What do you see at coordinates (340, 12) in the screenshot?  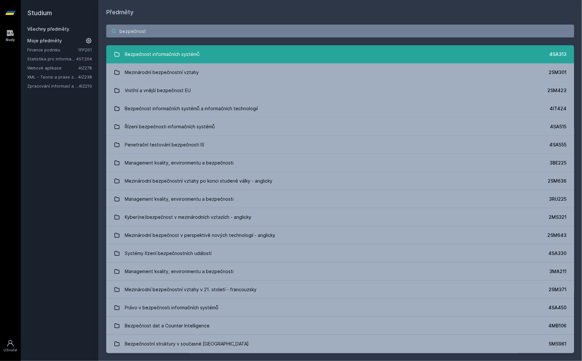 I see `h1: Předměty` at bounding box center [340, 12].